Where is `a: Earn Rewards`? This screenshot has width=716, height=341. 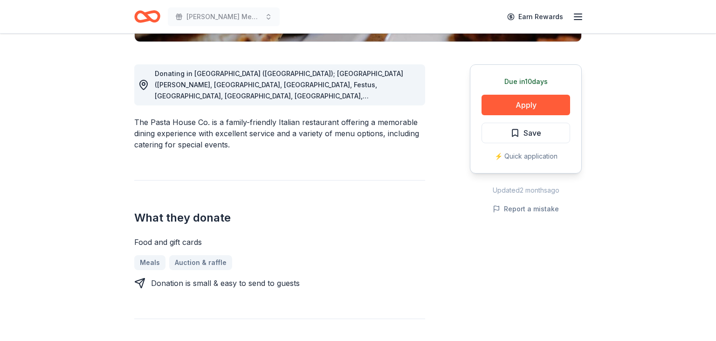
a: Earn Rewards is located at coordinates (535, 17).